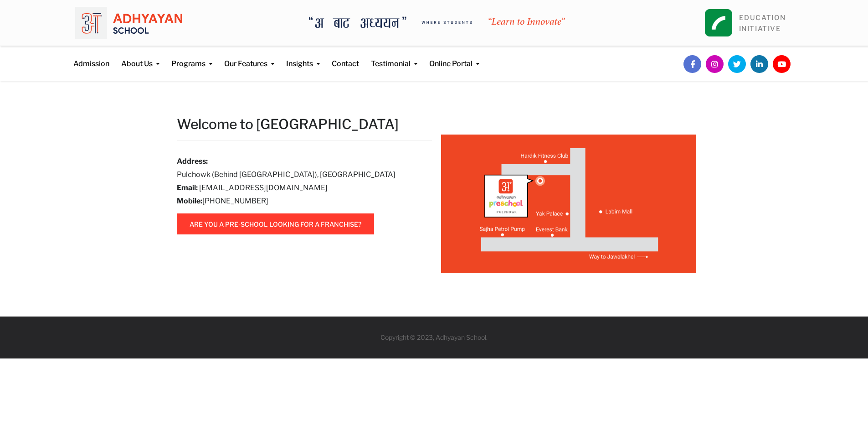 This screenshot has height=431, width=868. What do you see at coordinates (394, 57) in the screenshot?
I see `a: Testimonial` at bounding box center [394, 57].